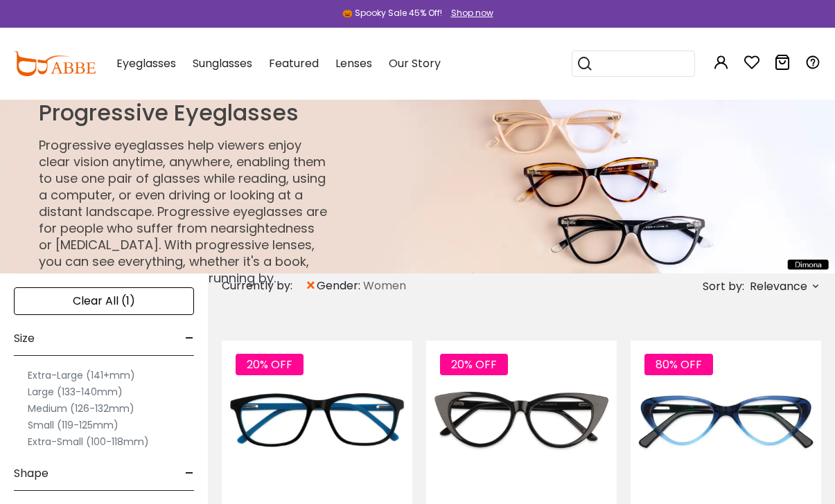  I want to click on span: Sort by:, so click(723, 286).